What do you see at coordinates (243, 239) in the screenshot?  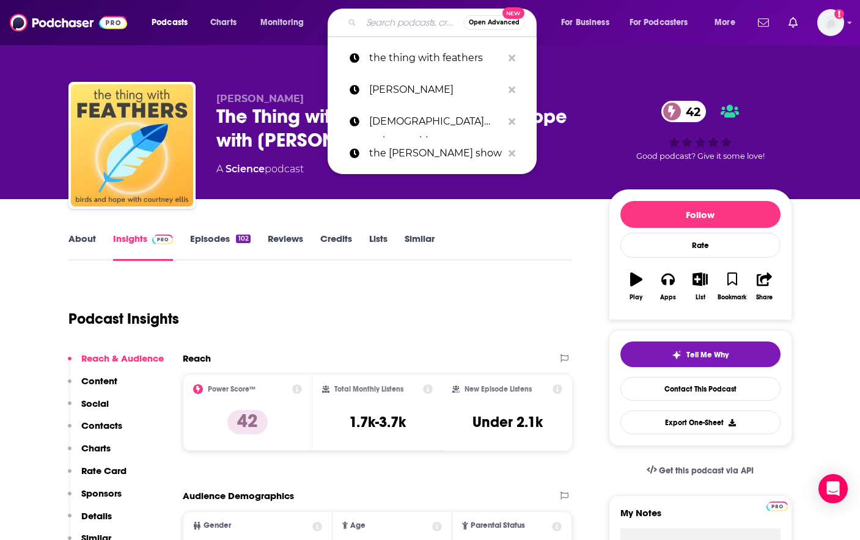 I see `div: 102` at bounding box center [243, 239].